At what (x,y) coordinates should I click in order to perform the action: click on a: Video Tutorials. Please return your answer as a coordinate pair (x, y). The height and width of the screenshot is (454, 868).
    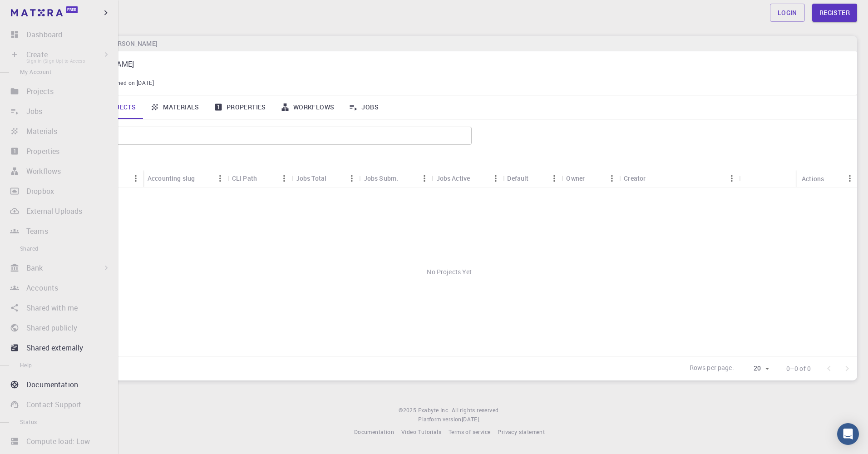
    Looking at the image, I should click on (421, 432).